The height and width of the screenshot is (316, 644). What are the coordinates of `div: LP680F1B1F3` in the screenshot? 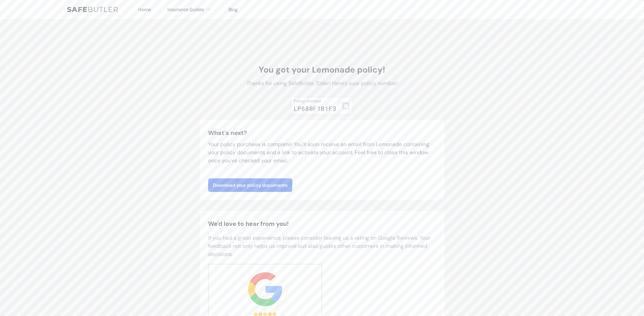 It's located at (315, 109).